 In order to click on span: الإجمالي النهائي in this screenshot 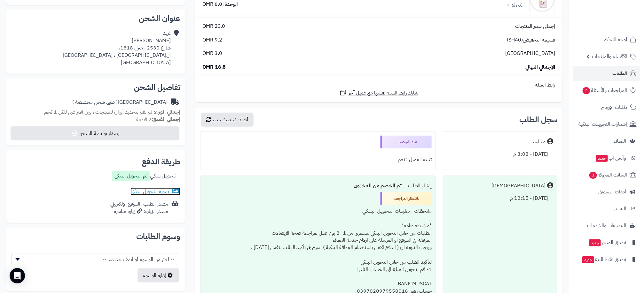, I will do `click(540, 67)`.